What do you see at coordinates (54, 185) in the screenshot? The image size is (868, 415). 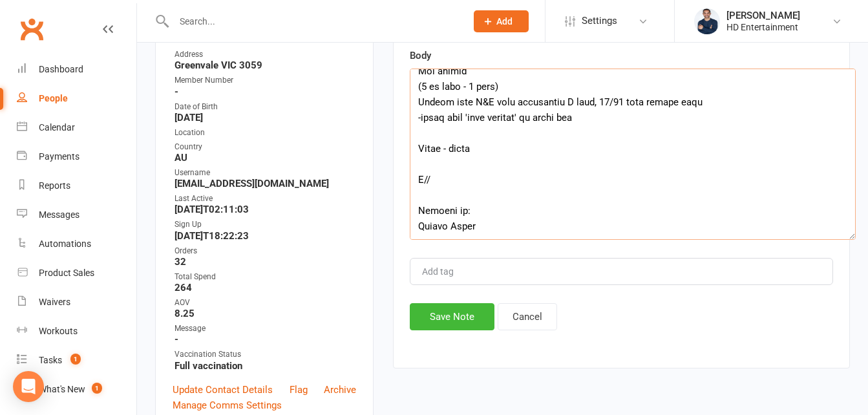 I see `div: Reports` at bounding box center [54, 185].